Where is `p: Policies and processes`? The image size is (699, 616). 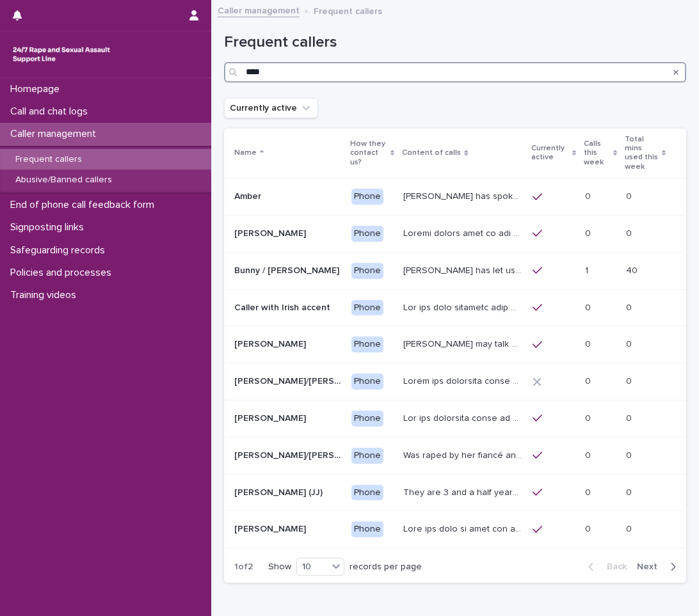
p: Policies and processes is located at coordinates (64, 273).